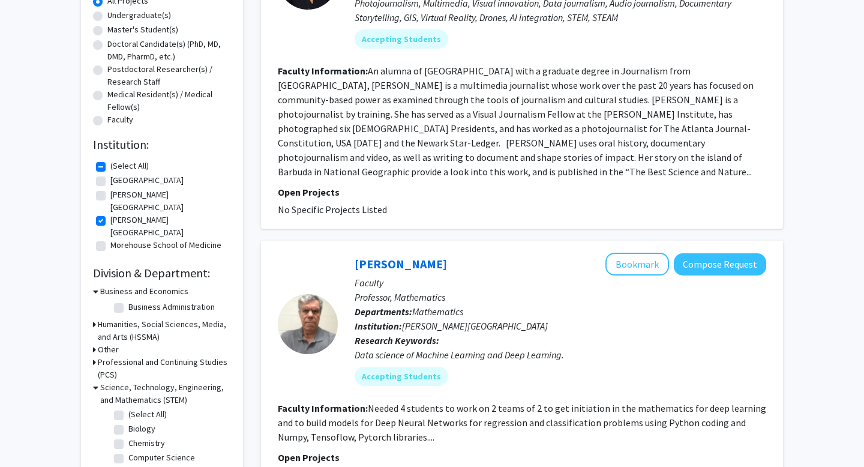 This screenshot has width=864, height=467. I want to click on h3: Business and Economics, so click(144, 291).